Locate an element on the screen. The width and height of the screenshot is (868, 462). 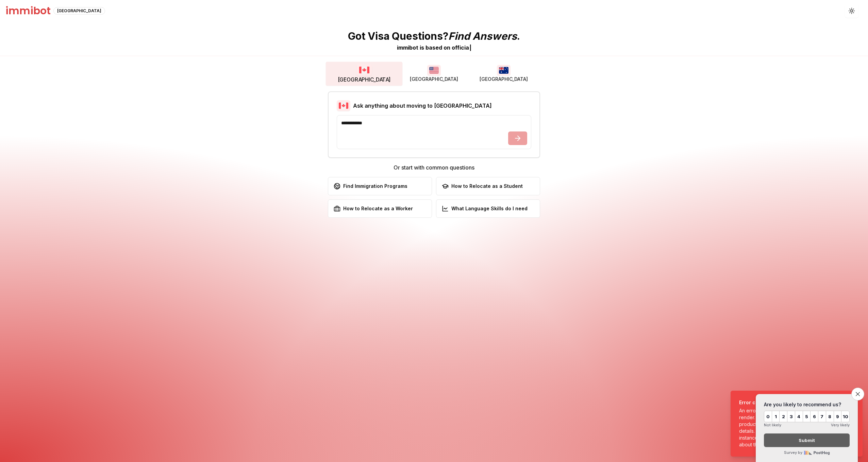
div: How to Relocate as a Student is located at coordinates (482, 186).